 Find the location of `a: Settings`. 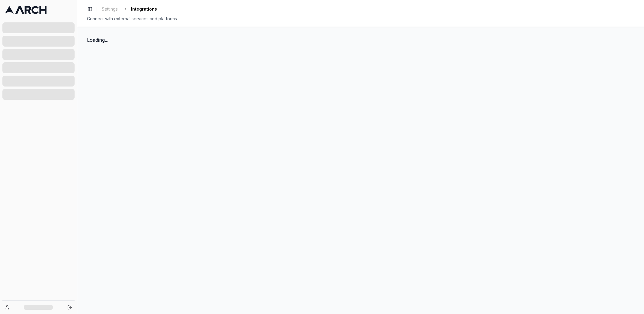

a: Settings is located at coordinates (110, 9).